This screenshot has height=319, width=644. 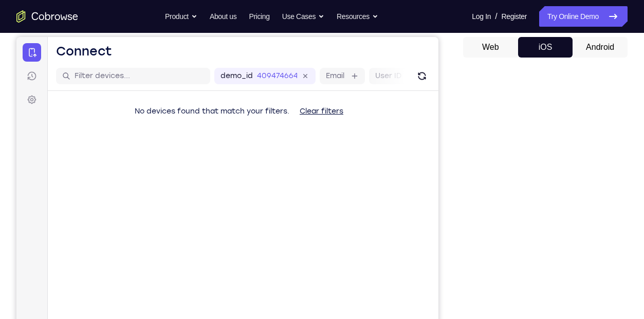 I want to click on button: Use Cases, so click(x=303, y=16).